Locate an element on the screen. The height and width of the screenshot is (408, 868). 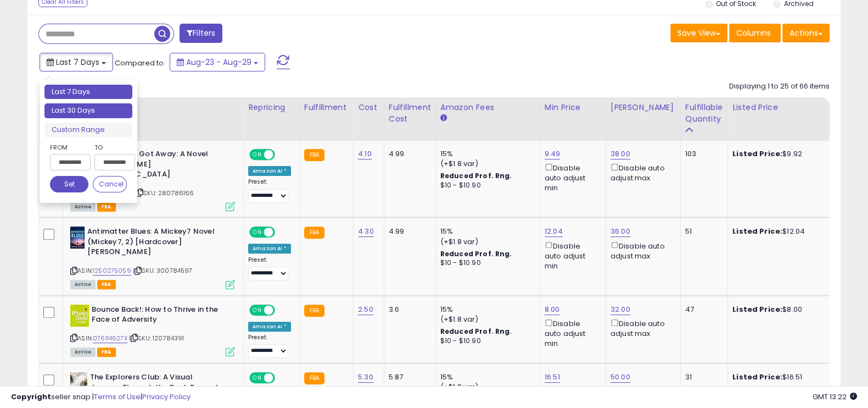
div: Min Price is located at coordinates (573, 107).